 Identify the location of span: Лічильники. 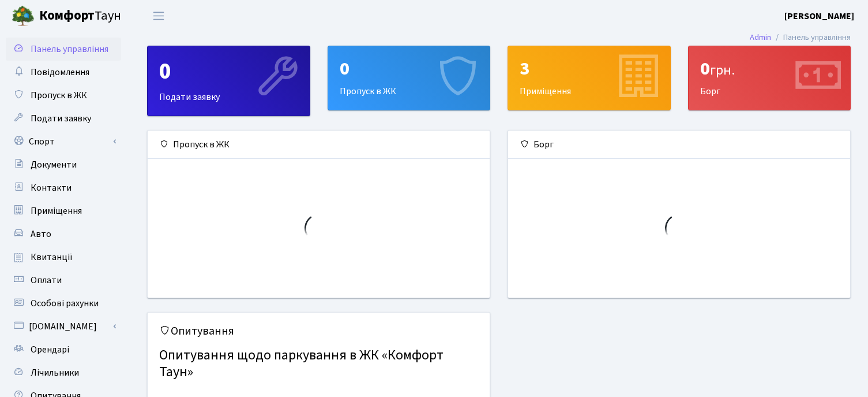
(54, 372).